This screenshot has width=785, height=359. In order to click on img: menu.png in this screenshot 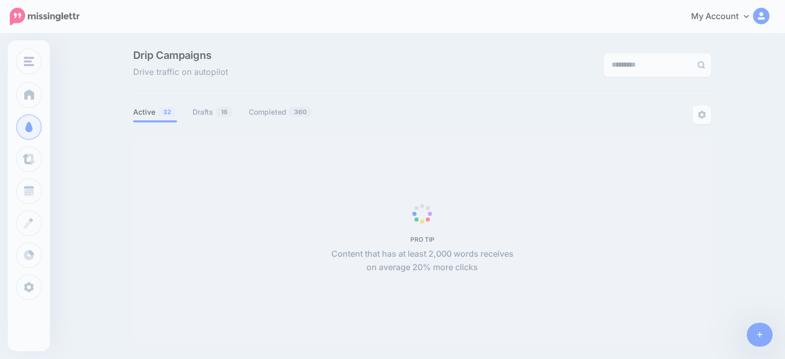, I will do `click(29, 61)`.